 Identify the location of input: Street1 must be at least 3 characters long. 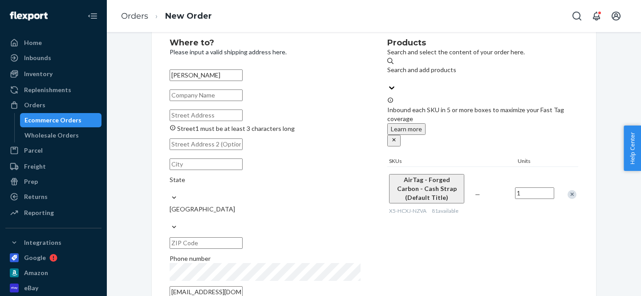
(206, 115).